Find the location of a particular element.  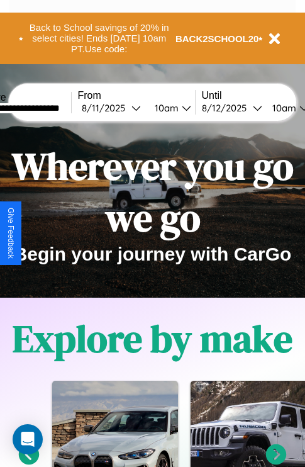

button: 10am is located at coordinates (170, 108).